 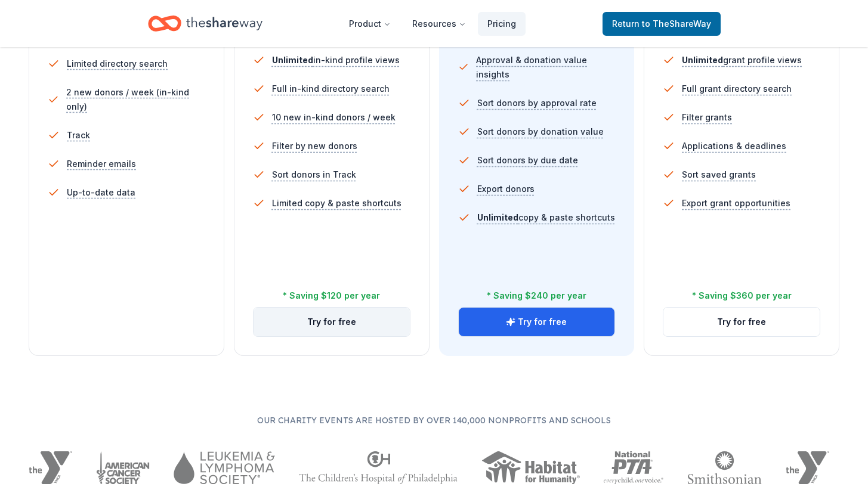 I want to click on img: Smithsonian, so click(x=725, y=468).